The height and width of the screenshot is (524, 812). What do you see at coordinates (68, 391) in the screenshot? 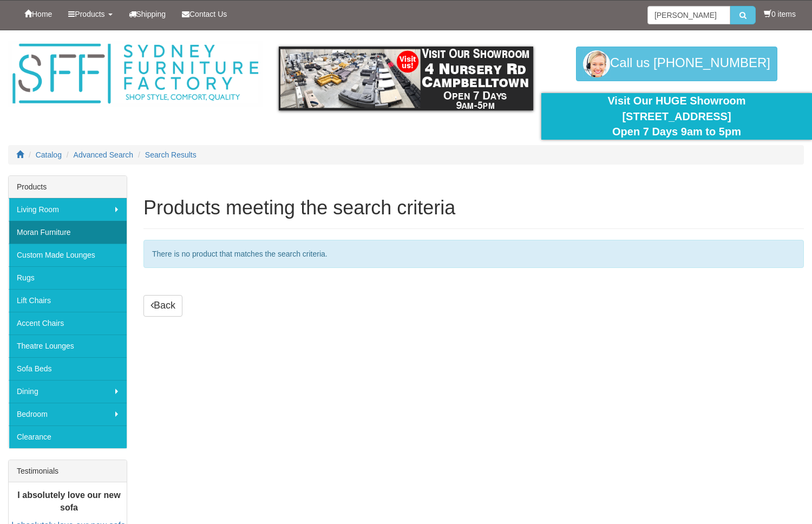
I see `a: Dining` at bounding box center [68, 391].